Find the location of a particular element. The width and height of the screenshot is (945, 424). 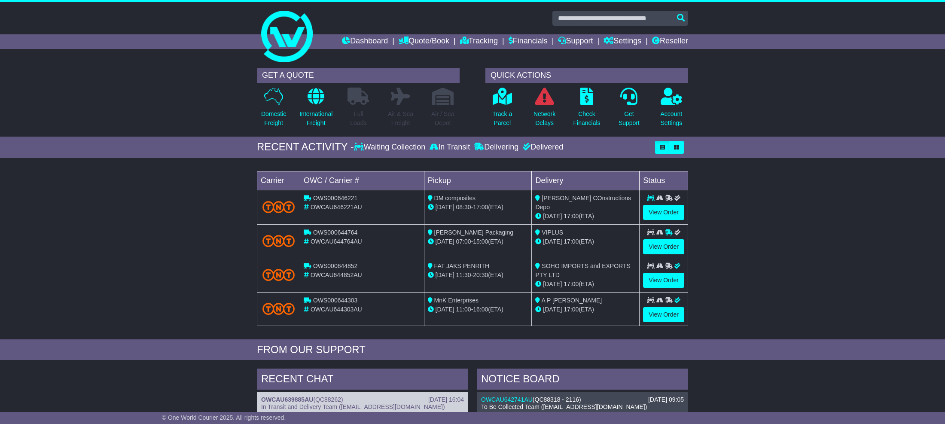

span: 11:30 is located at coordinates (463, 275).